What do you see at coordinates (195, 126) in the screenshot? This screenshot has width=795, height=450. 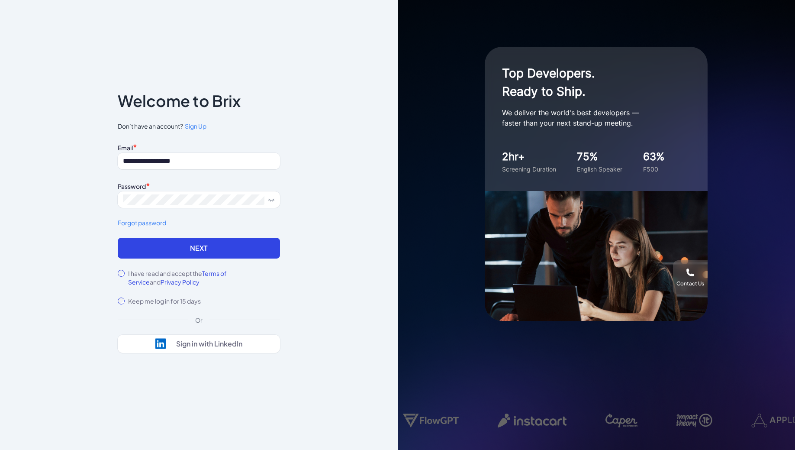 I see `a: Sign Up` at bounding box center [195, 126].